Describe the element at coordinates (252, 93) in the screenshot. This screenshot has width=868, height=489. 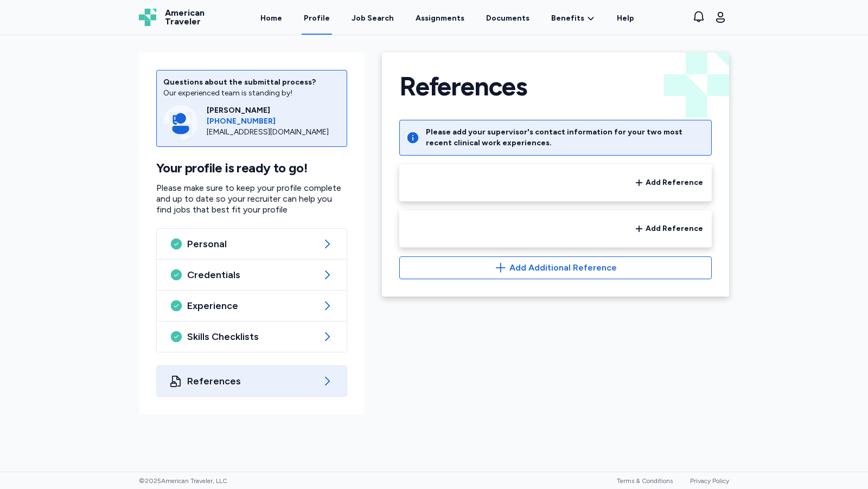
I see `div: Our experienced team is standing by!` at that location.